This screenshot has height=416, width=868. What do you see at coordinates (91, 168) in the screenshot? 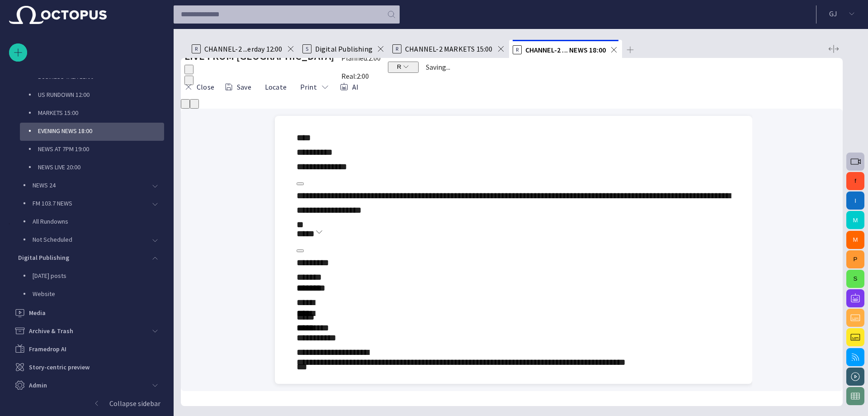
I see `div: NEWS LIVE 20:00` at bounding box center [91, 168].